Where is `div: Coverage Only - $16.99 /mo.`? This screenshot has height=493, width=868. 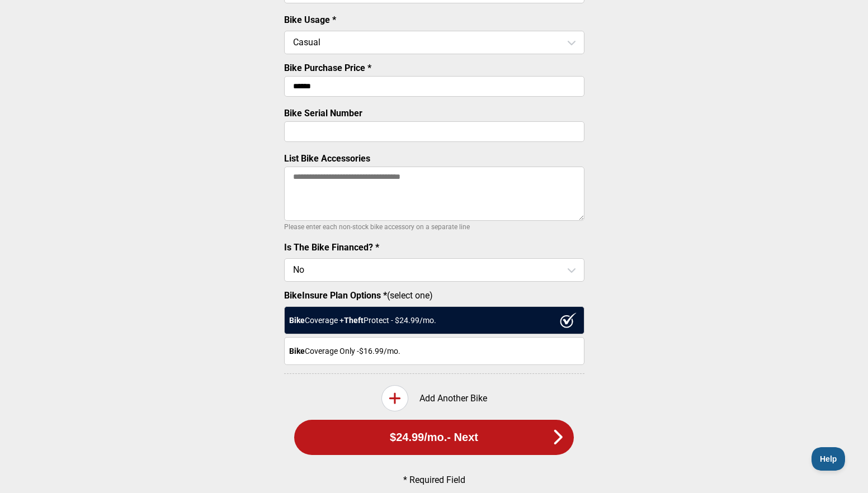 div: Coverage Only - $16.99 /mo. is located at coordinates (434, 350).